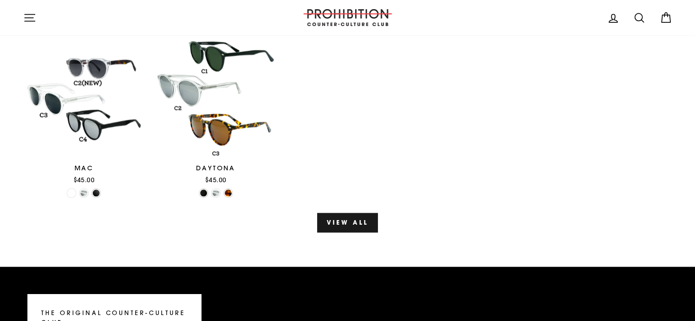 Image resolution: width=695 pixels, height=321 pixels. I want to click on div: MAC, so click(84, 168).